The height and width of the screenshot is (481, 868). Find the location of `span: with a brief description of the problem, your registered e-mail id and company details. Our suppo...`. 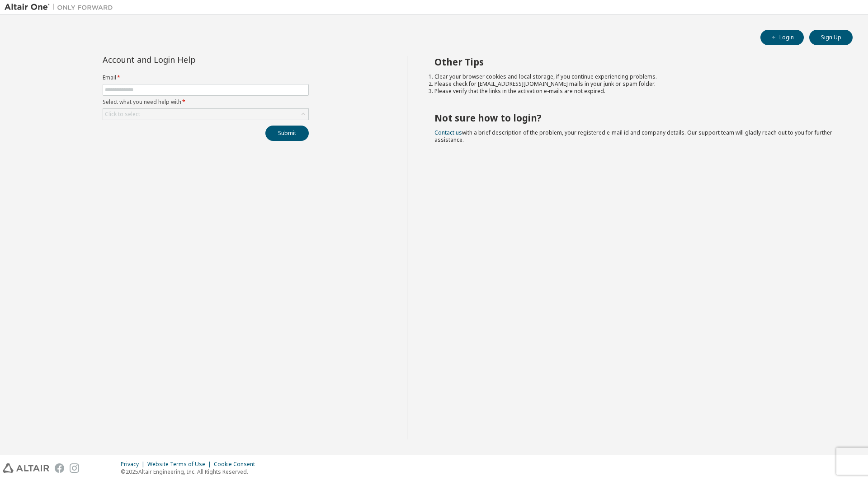

span: with a brief description of the problem, your registered e-mail id and company details. Our suppo... is located at coordinates (633, 136).